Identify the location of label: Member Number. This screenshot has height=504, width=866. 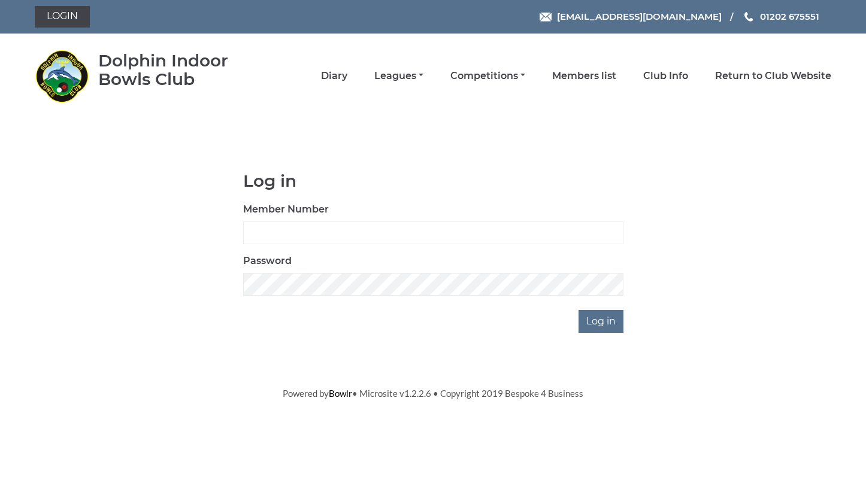
(286, 209).